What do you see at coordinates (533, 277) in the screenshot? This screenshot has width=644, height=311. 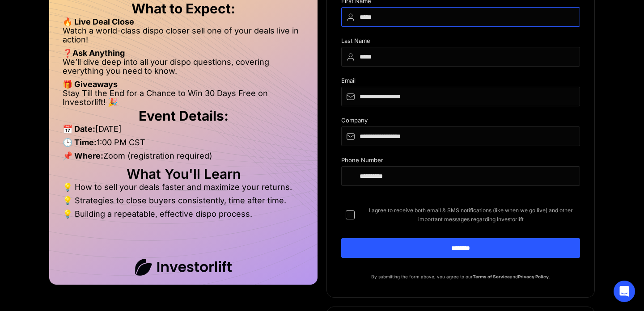 I see `a: Privacy Policy` at bounding box center [533, 277].